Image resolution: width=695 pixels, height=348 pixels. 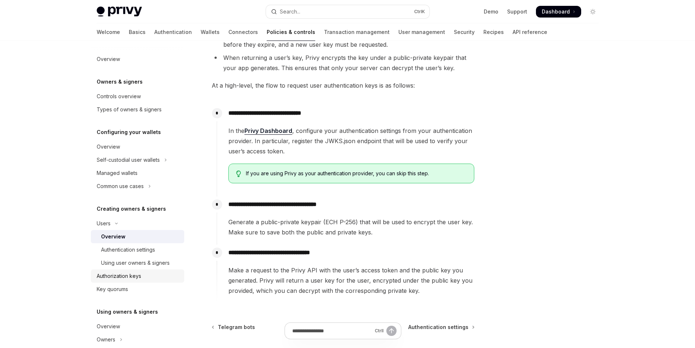 What do you see at coordinates (291, 32) in the screenshot?
I see `a: Policies & controls` at bounding box center [291, 32].